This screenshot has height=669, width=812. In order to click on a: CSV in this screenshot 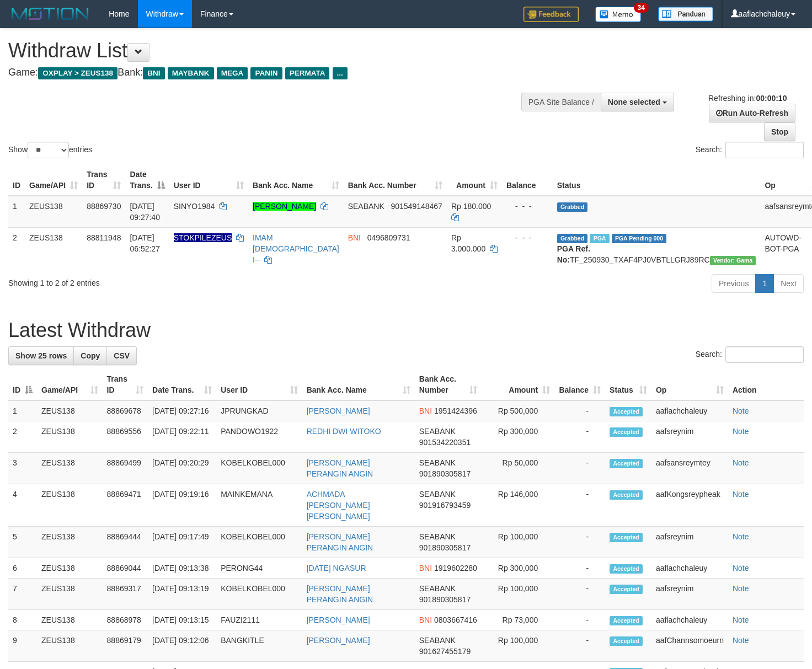, I will do `click(121, 355)`.